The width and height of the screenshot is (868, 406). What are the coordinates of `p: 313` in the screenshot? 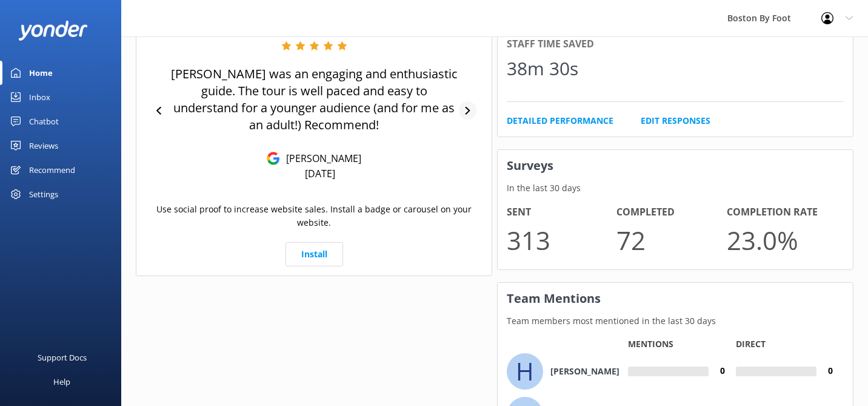 It's located at (561, 239).